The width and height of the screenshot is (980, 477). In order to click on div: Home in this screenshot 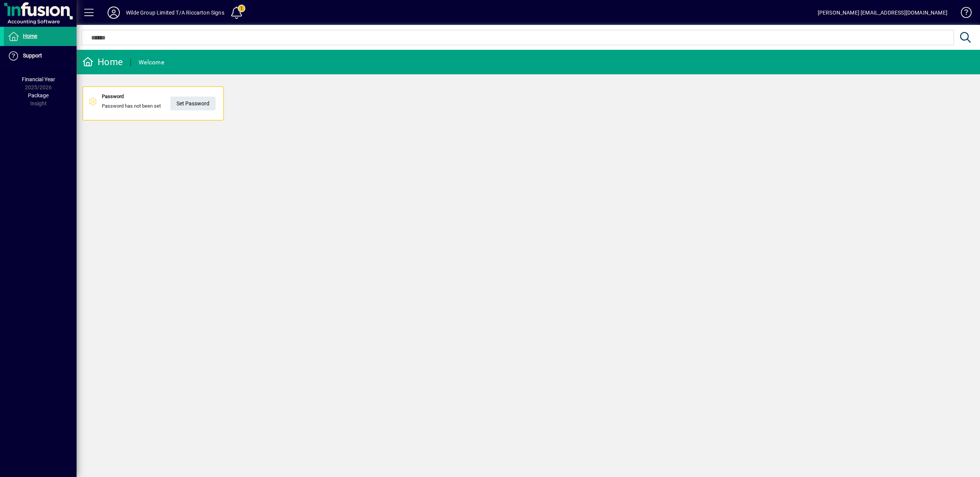, I will do `click(102, 62)`.